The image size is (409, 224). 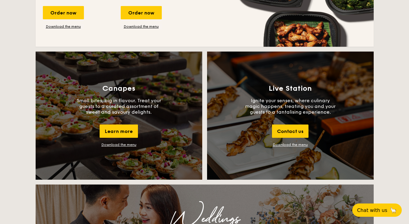 What do you see at coordinates (119, 131) in the screenshot?
I see `div: Learn more` at bounding box center [119, 131].